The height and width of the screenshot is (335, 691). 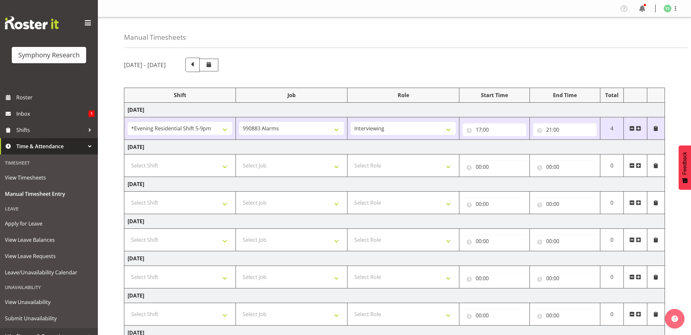 What do you see at coordinates (52, 114) in the screenshot?
I see `span: Inbox` at bounding box center [52, 114].